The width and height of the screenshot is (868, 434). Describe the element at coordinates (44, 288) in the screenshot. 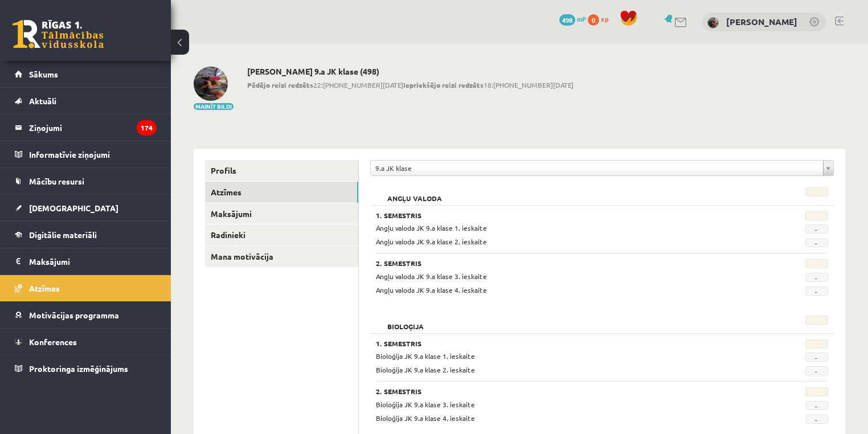

I see `span: Atzīmes` at that location.